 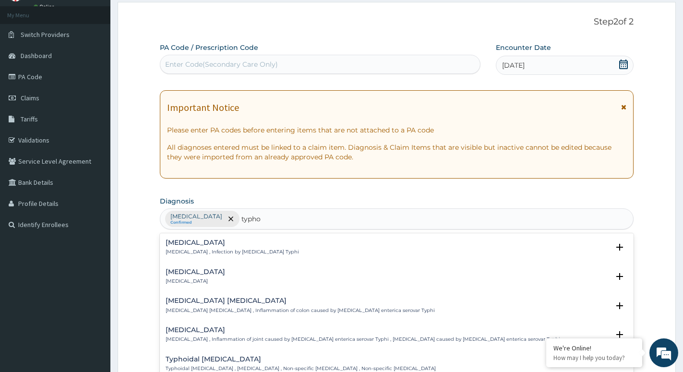 What do you see at coordinates (177, 201) in the screenshot?
I see `label: Diagnosis` at bounding box center [177, 201].